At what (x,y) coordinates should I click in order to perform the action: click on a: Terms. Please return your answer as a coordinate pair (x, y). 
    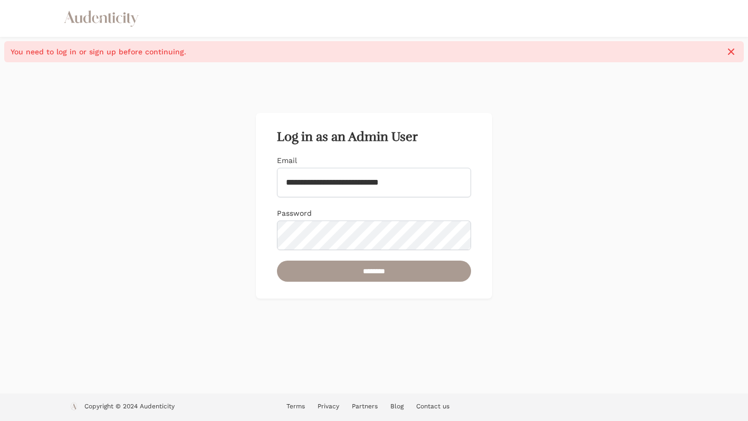
    Looking at the image, I should click on (295, 406).